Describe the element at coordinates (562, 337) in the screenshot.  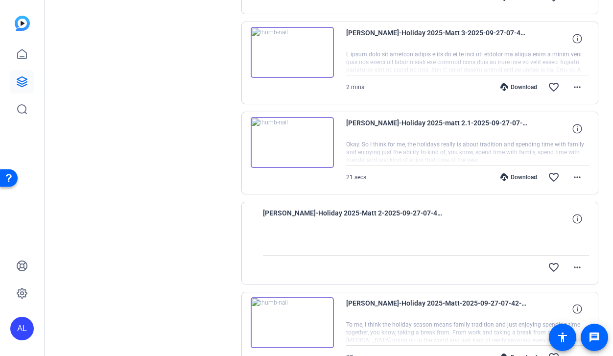
I see `mat-icon: accessibility` at that location.